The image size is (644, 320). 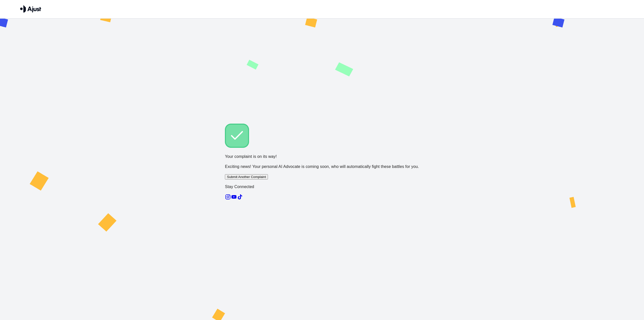 I want to click on img: Ajust, so click(x=31, y=9).